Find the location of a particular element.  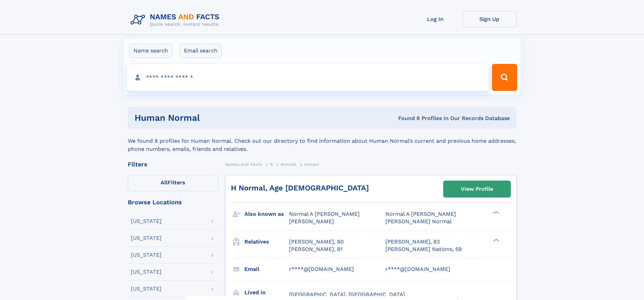

a: View Profile is located at coordinates (477, 189).